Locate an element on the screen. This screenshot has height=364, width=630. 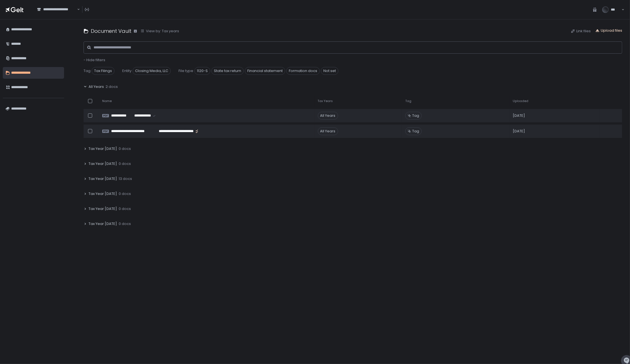
span: File type is located at coordinates (186, 71).